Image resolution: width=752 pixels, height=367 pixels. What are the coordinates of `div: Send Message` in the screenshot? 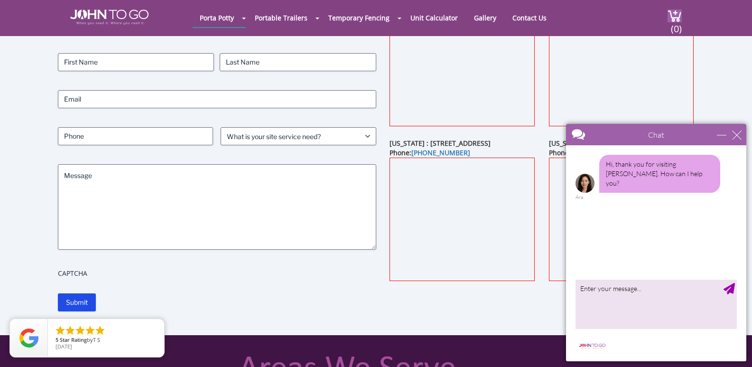 It's located at (169, 170).